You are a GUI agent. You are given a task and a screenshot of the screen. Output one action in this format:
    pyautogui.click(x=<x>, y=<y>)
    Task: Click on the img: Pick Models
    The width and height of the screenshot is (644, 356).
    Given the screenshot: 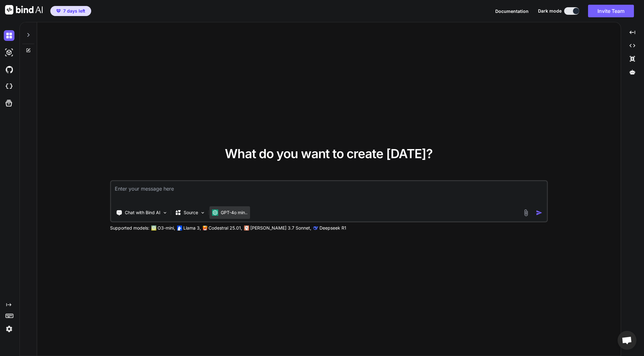 What is the action you would take?
    pyautogui.click(x=203, y=212)
    